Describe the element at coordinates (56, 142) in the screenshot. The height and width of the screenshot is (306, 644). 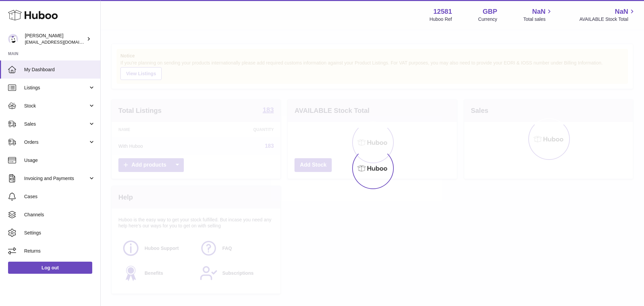
I see `span: Orders` at that location.